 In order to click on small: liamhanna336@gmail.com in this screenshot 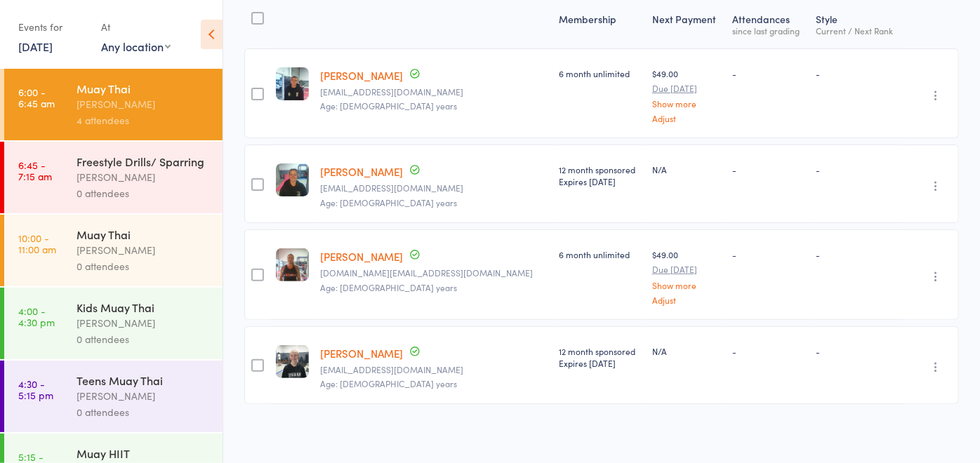, I will do `click(434, 92)`.